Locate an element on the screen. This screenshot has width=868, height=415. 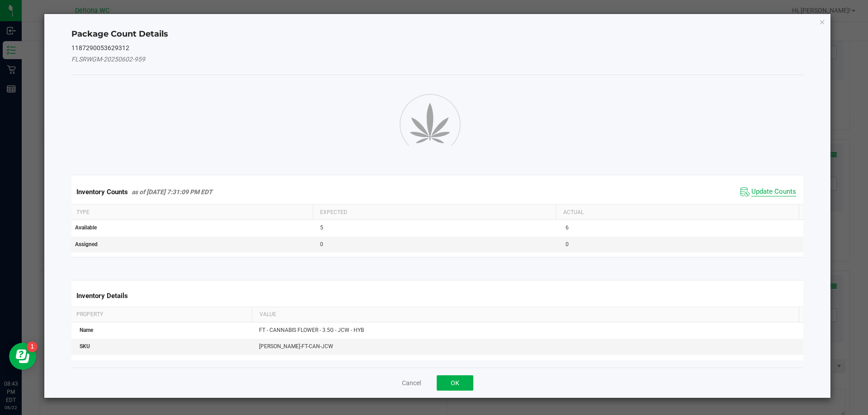
span: 6 is located at coordinates (567, 227).